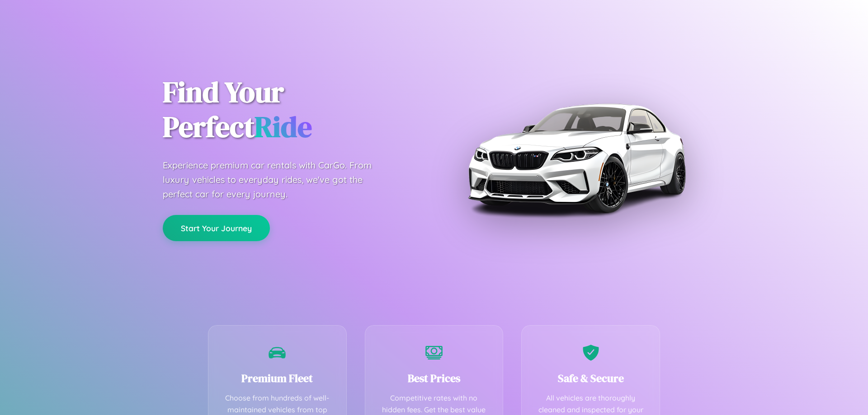  What do you see at coordinates (277, 378) in the screenshot?
I see `h3: Premium Fleet` at bounding box center [277, 378].